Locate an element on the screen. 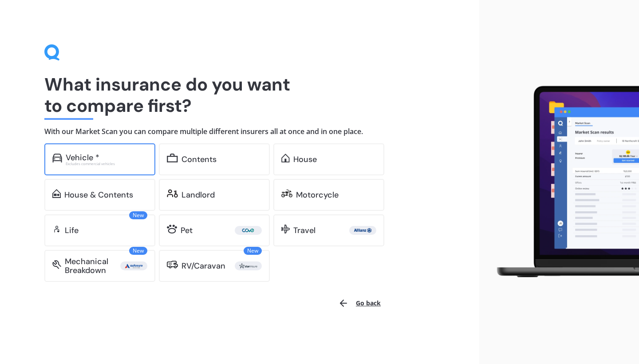 The width and height of the screenshot is (639, 364). img: car.f15378c7a67c060ca3f3.svg is located at coordinates (57, 158).